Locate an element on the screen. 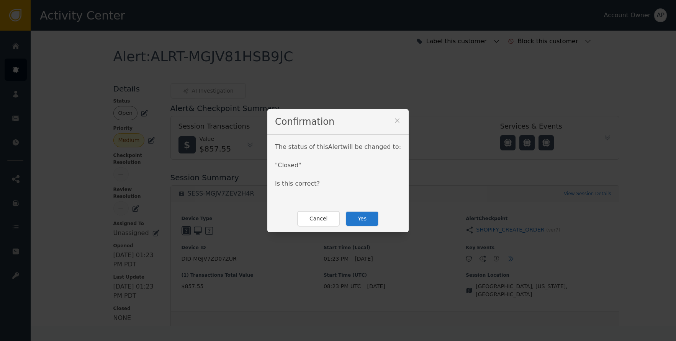 The width and height of the screenshot is (676, 341). div: Confirmation is located at coordinates (338, 122).